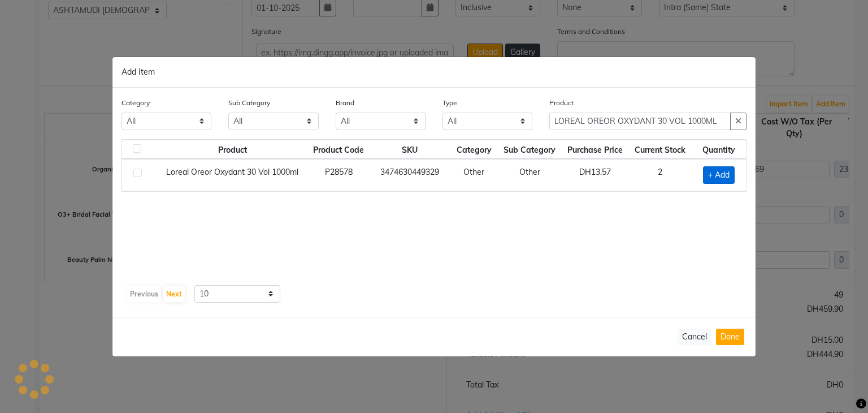  Describe the element at coordinates (339, 174) in the screenshot. I see `td: P28578` at that location.